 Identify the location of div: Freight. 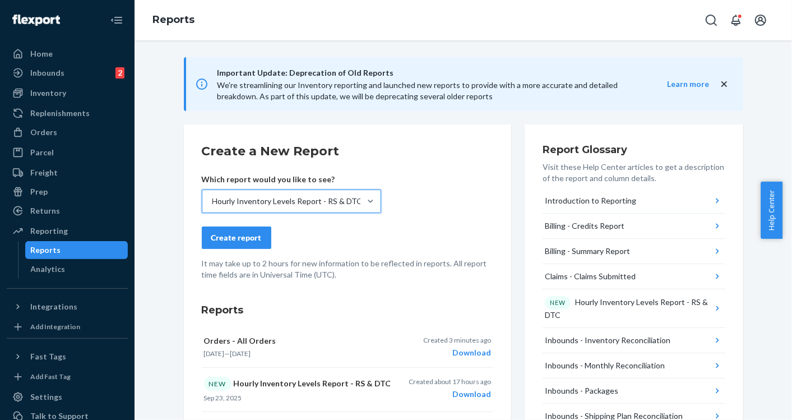
(44, 173).